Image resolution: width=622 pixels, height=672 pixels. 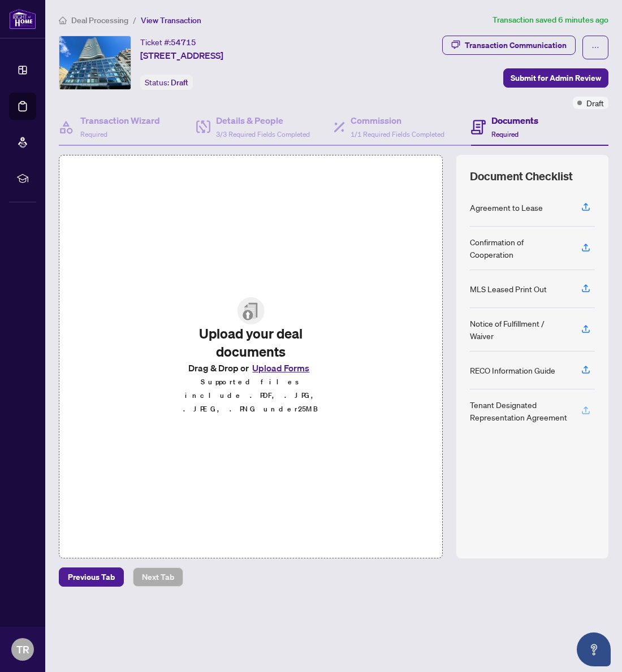 What do you see at coordinates (166, 82) in the screenshot?
I see `div: Status:` at bounding box center [166, 82].